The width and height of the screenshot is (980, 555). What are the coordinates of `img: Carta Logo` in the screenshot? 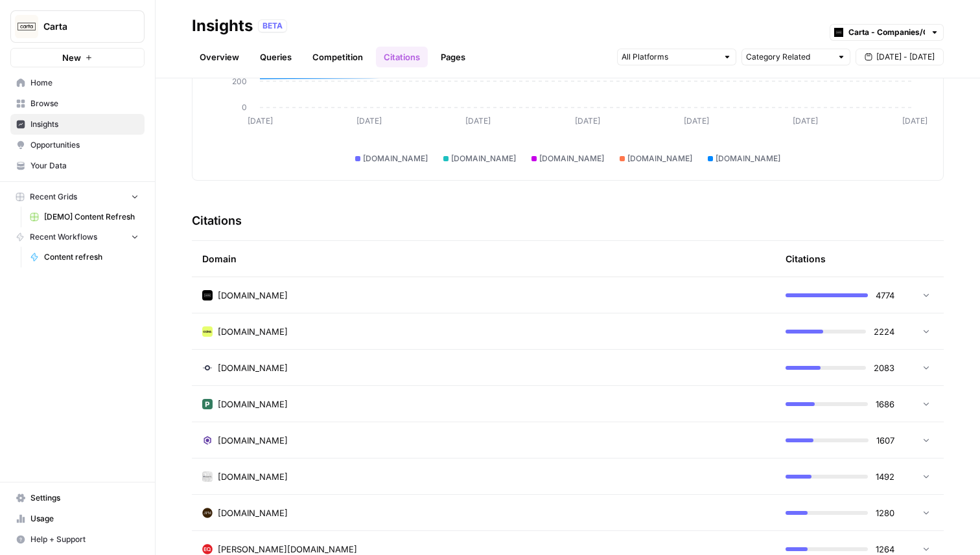 It's located at (27, 27).